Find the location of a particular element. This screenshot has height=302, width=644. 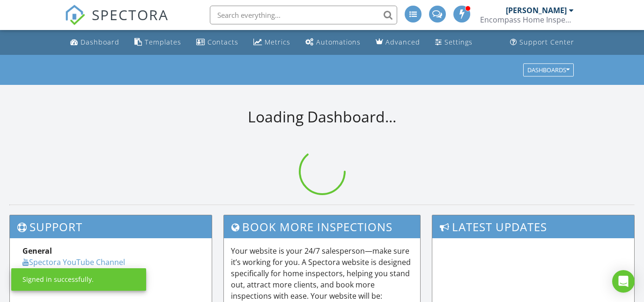

a: Contacts is located at coordinates (217, 42).